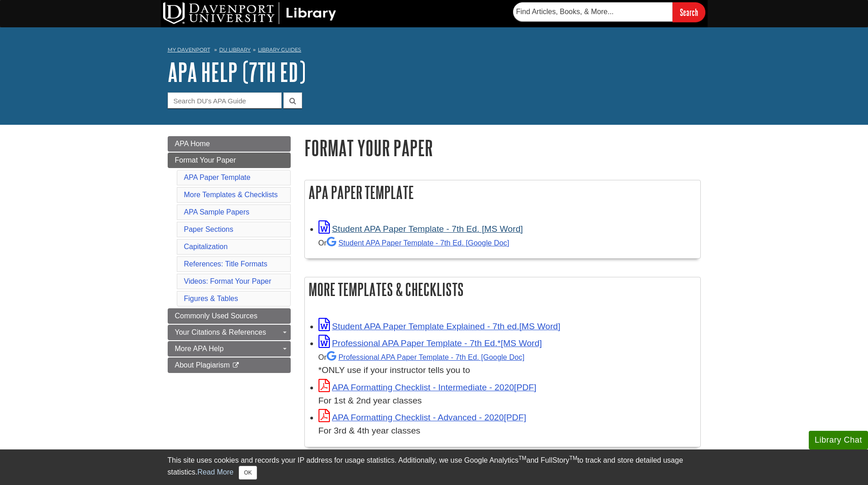  Describe the element at coordinates (507, 401) in the screenshot. I see `div: For 1st & 2nd year classes` at that location.